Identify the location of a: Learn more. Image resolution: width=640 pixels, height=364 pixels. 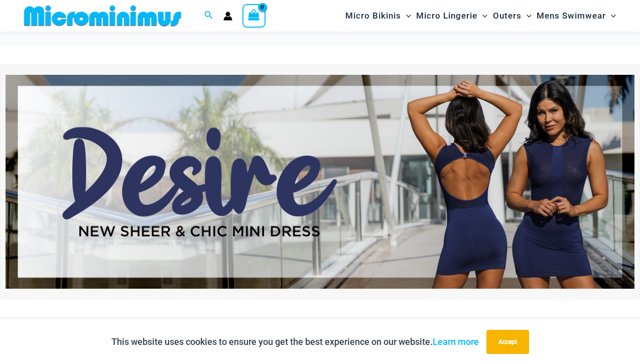
(456, 341).